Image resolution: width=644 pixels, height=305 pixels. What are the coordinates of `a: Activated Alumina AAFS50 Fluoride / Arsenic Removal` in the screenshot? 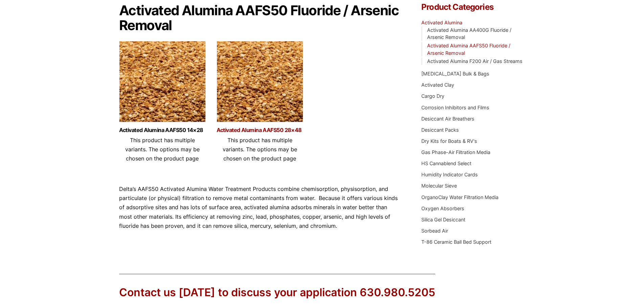 It's located at (469, 49).